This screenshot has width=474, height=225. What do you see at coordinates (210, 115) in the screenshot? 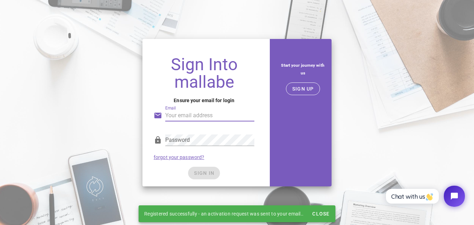
I see `input: Your email address` at bounding box center [210, 115].